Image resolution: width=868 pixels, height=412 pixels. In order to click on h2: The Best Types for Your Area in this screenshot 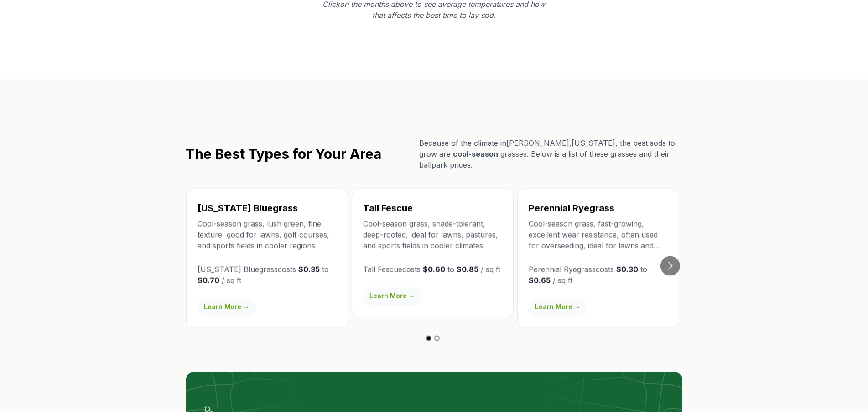, I will do `click(284, 154)`.